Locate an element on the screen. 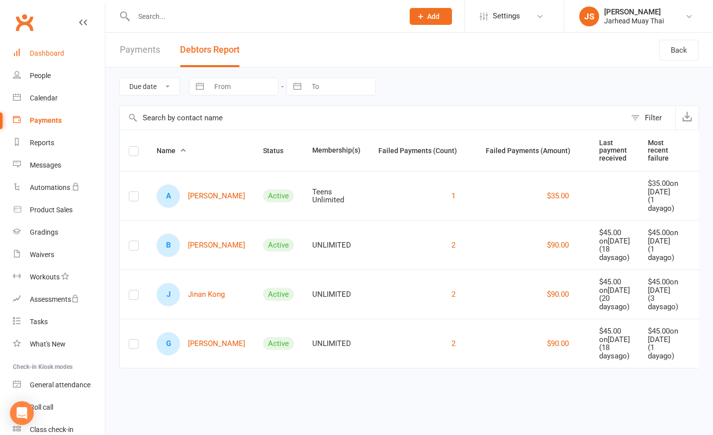 This screenshot has width=713, height=435. div: Roll call is located at coordinates (41, 407).